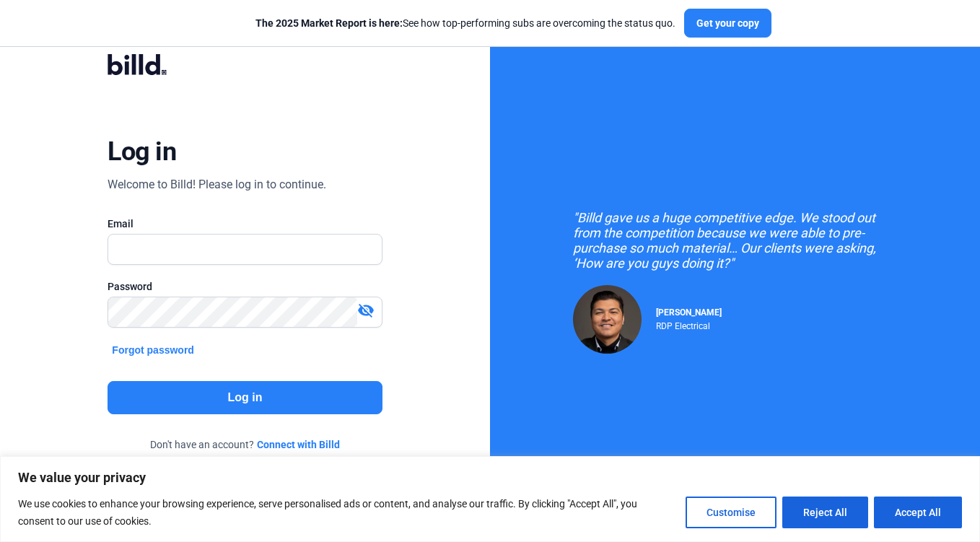 Image resolution: width=980 pixels, height=542 pixels. I want to click on button: Customise, so click(730, 512).